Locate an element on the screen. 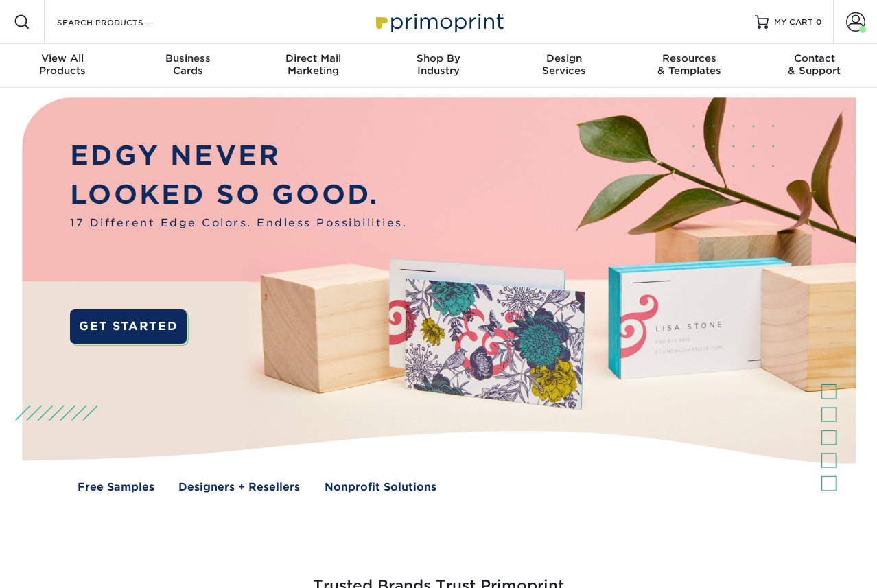 The image size is (877, 588). span: Design is located at coordinates (563, 58).